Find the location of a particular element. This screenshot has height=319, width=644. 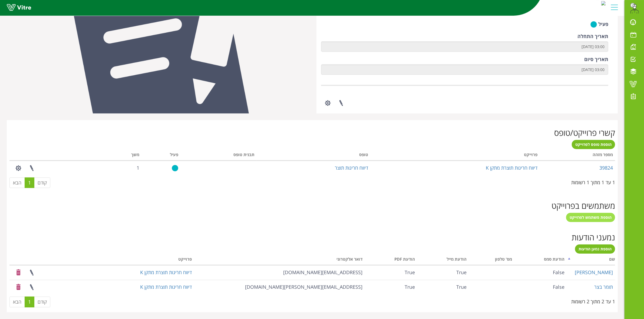

span: הוספת נמען הודעות is located at coordinates (595, 249).